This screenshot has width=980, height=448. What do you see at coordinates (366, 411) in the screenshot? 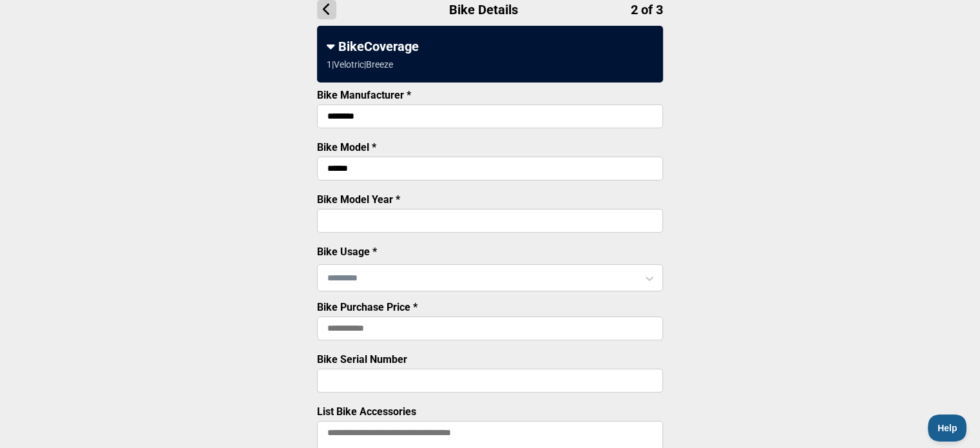
I see `label: List Bike Accessories` at bounding box center [366, 411].